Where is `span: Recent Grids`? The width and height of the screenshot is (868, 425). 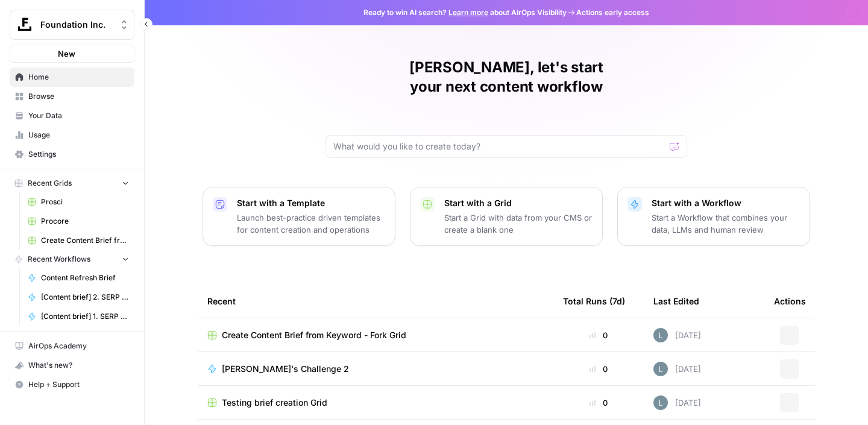
span: Recent Grids is located at coordinates (49, 183).